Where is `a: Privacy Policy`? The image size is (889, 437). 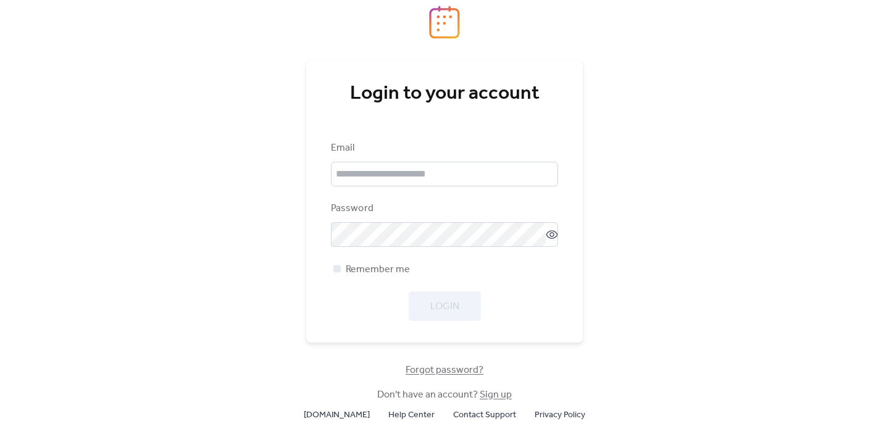
a: Privacy Policy is located at coordinates (560, 414).